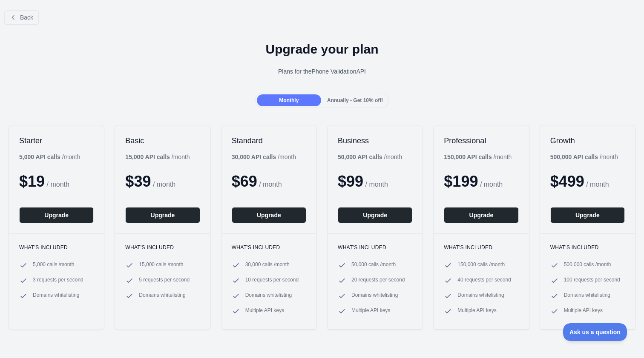 This screenshot has height=358, width=644. What do you see at coordinates (254, 157) in the screenshot?
I see `b: 30,000 API calls` at bounding box center [254, 157].